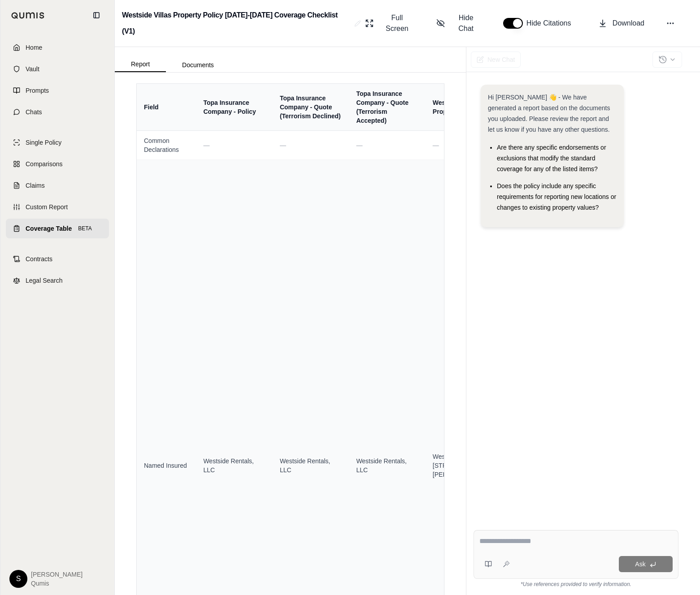 The height and width of the screenshot is (595, 700). What do you see at coordinates (33, 47) in the screenshot?
I see `span: Home` at bounding box center [33, 47].